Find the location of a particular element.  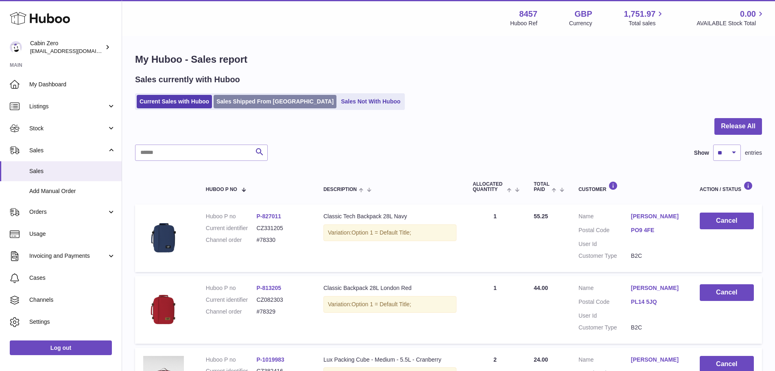

a: Current Sales with Huboo is located at coordinates (174, 101).